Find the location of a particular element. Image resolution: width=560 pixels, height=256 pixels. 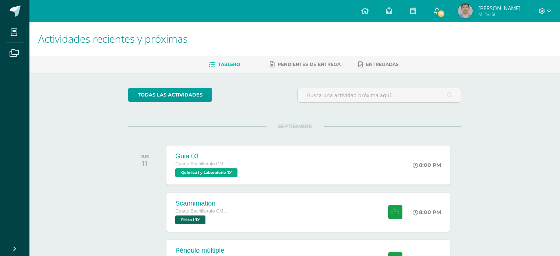

span: Tablero is located at coordinates (229, 64).